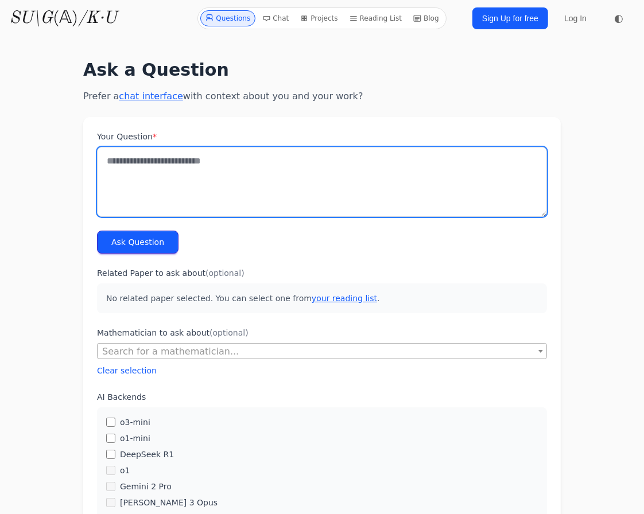 This screenshot has width=644, height=514. I want to click on a: Blog, so click(426, 18).